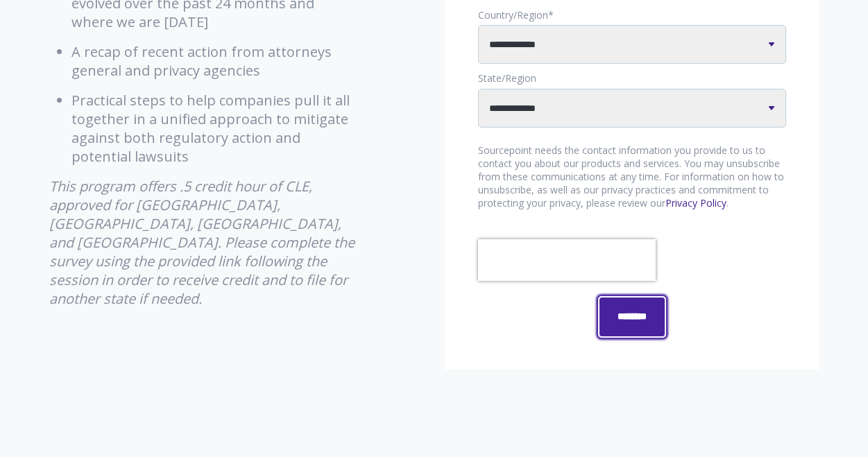 This screenshot has width=868, height=457. What do you see at coordinates (513, 15) in the screenshot?
I see `span: Country/Region` at bounding box center [513, 15].